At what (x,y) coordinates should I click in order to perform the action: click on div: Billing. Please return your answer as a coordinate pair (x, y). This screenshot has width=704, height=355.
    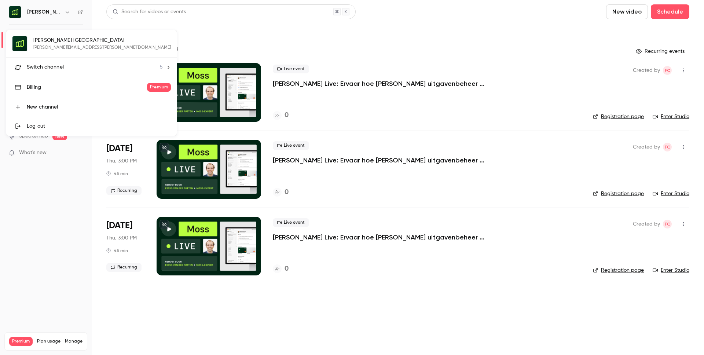
    Looking at the image, I should click on (87, 87).